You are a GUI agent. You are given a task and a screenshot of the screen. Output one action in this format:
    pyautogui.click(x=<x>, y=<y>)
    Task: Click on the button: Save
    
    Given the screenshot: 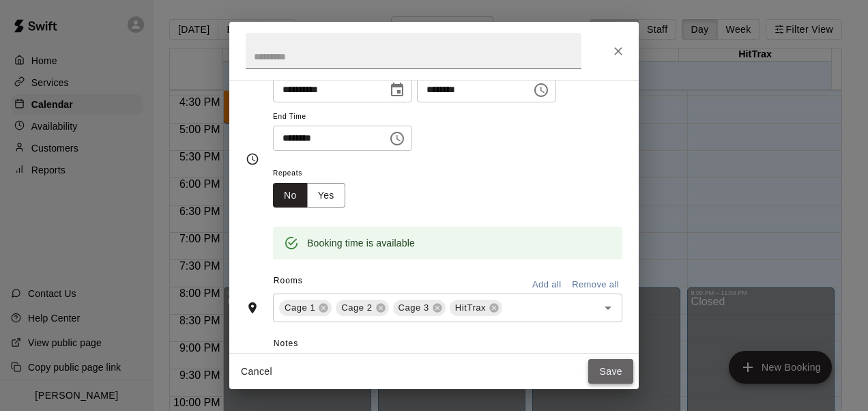 What is the action you would take?
    pyautogui.click(x=611, y=371)
    